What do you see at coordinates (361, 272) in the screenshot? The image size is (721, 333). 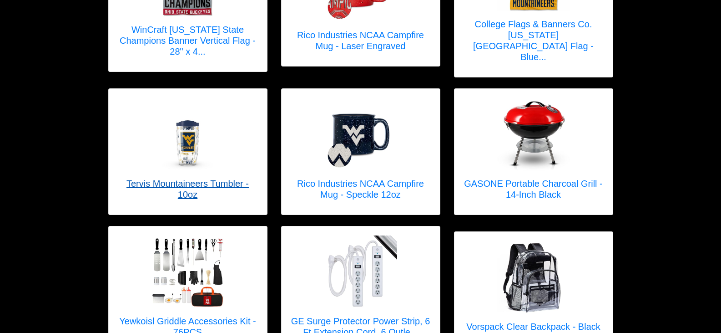 I see `img: GE Surge Protector Power Strip, 6 Ft Extension Cord, 6 Outlet Extender, 800 Joules, Flat Plug, Tw...` at bounding box center [361, 272].